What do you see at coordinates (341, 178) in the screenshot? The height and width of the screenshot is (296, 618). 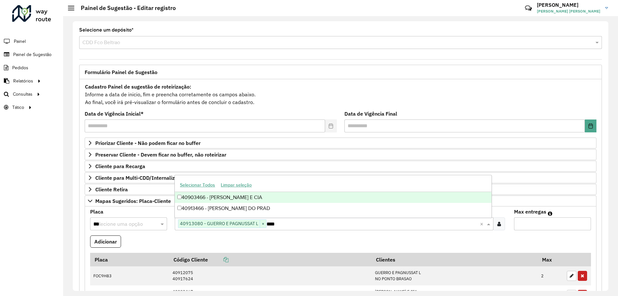 I see `a: Cliente para Multi-CDD/Internalização` at bounding box center [341, 178].